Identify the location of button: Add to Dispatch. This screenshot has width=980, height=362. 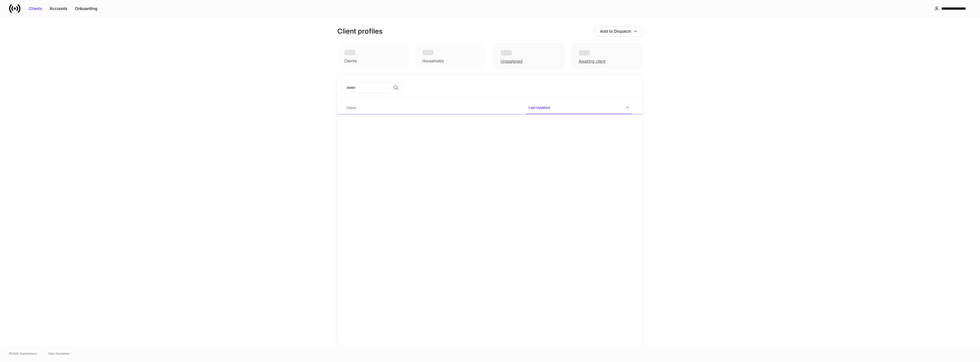
(618, 31).